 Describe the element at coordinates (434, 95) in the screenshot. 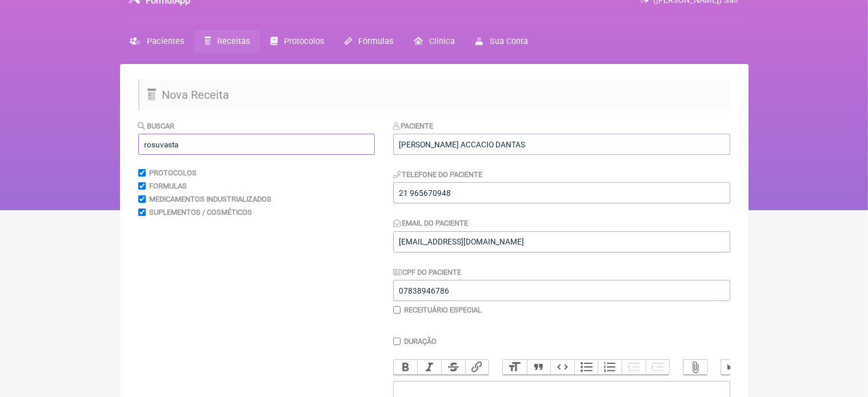

I see `h2: Nova Receita` at that location.